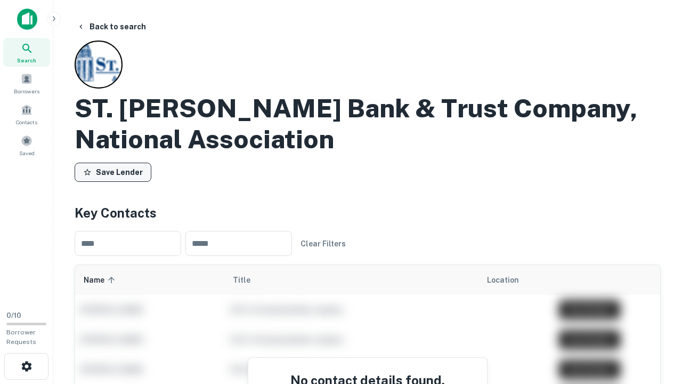  Describe the element at coordinates (368, 213) in the screenshot. I see `h4: Key Contacts` at that location.